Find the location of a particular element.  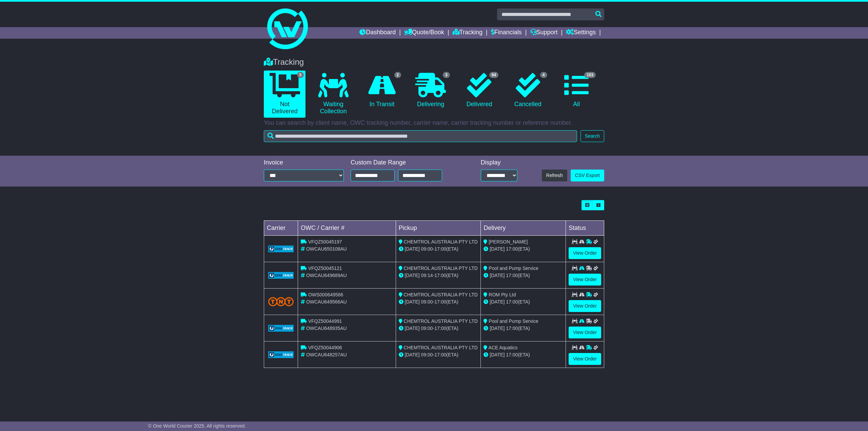

button: Refresh is located at coordinates (554, 175).